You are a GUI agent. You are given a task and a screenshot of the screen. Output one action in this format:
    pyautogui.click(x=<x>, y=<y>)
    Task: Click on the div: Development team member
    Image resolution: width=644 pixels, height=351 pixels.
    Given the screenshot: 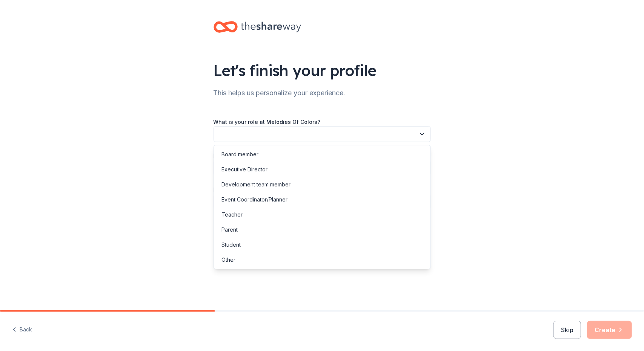 What is the action you would take?
    pyautogui.click(x=256, y=184)
    